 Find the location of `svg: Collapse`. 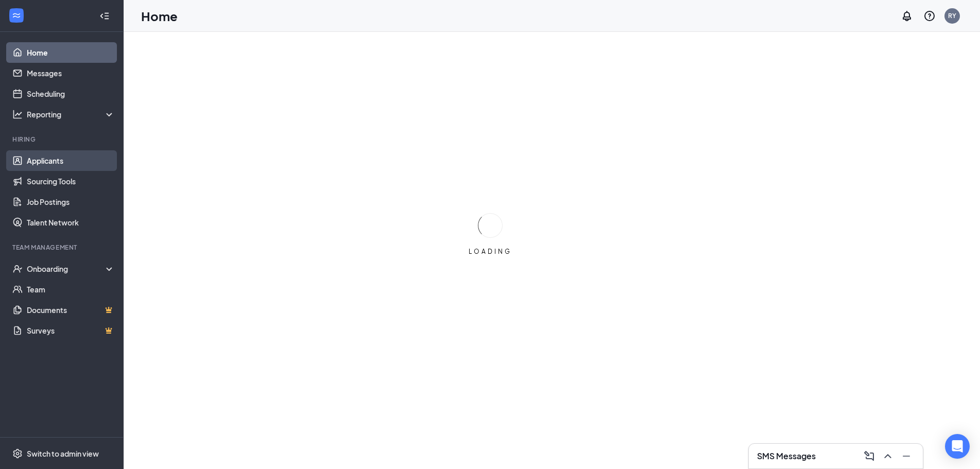

svg: Collapse is located at coordinates (104, 16).